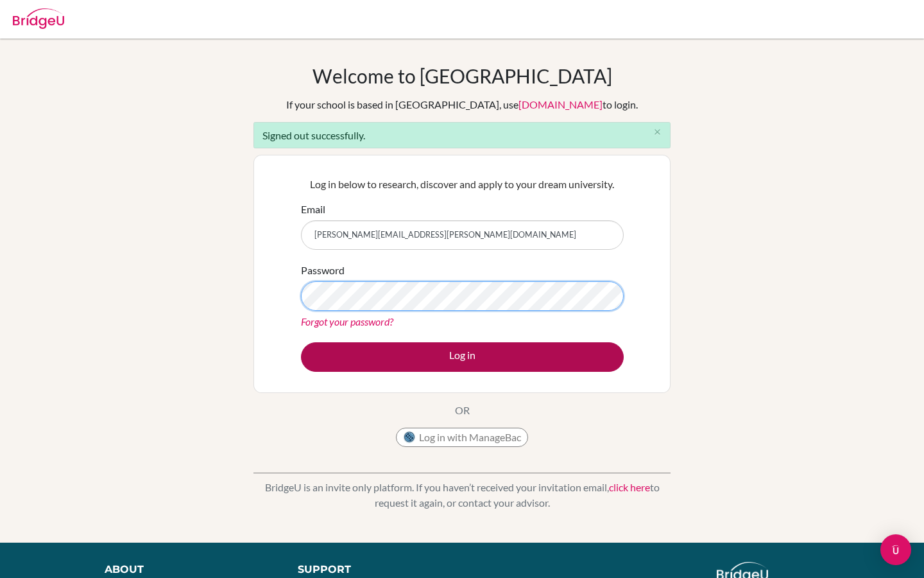 This screenshot has width=924, height=578. I want to click on button: Log in, so click(462, 357).